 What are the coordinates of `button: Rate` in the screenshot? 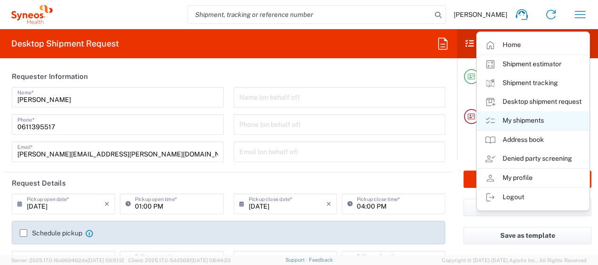 It's located at (528, 179).